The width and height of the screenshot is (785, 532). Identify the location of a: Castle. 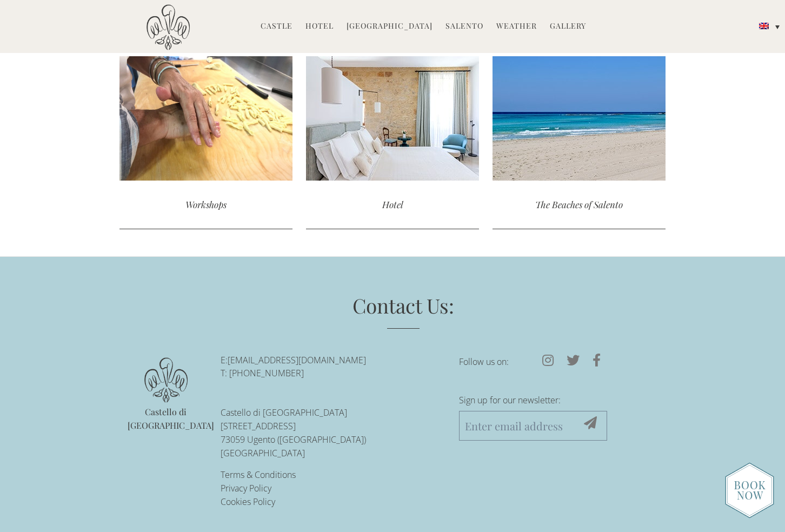
(277, 26).